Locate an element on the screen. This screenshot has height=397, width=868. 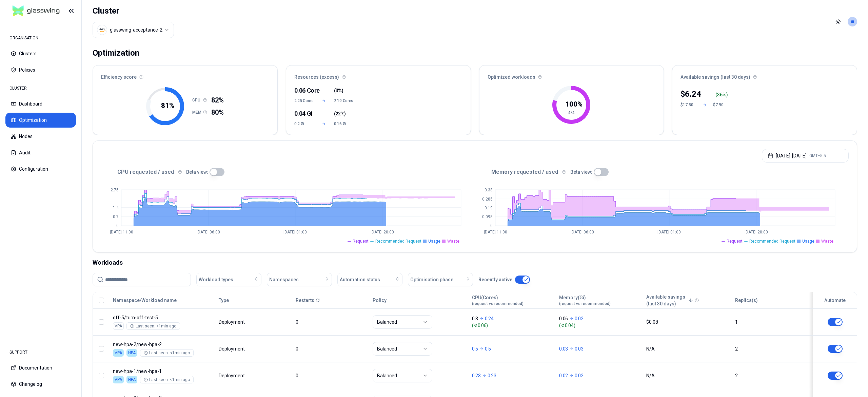
button: Changelog is located at coordinates (41, 384).